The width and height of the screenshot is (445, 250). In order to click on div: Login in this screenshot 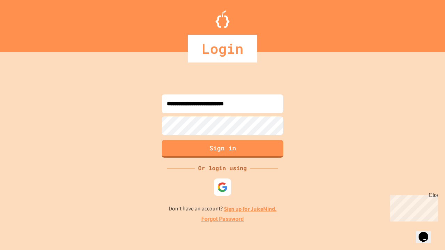, I will do `click(222, 49)`.